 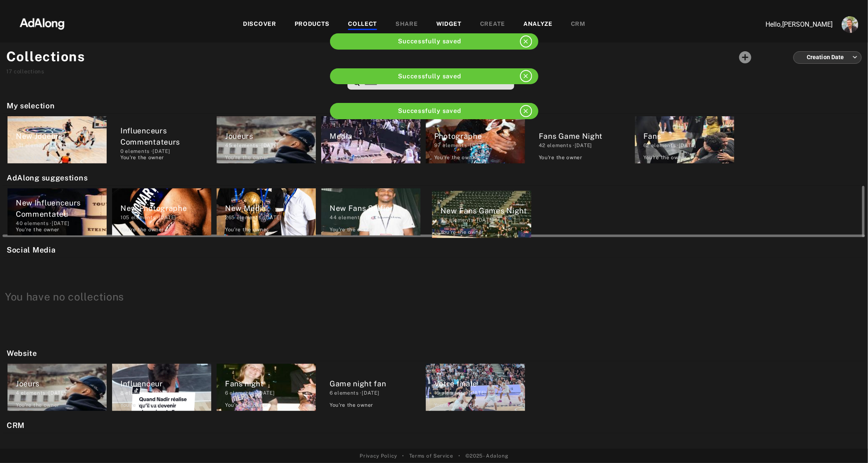 What do you see at coordinates (407, 25) in the screenshot?
I see `div: SHARE` at bounding box center [407, 25].